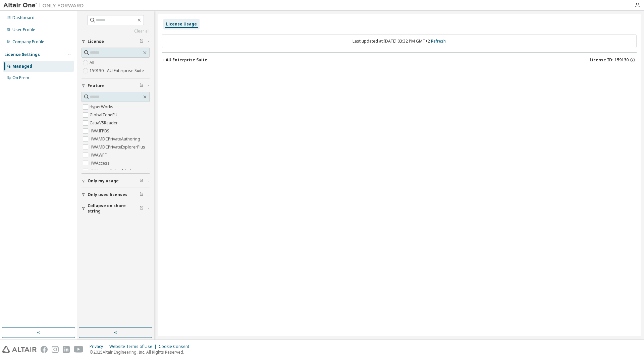  Describe the element at coordinates (103, 181) in the screenshot. I see `span: Only my usage` at that location.